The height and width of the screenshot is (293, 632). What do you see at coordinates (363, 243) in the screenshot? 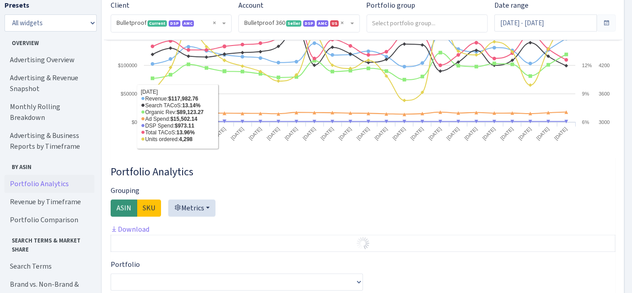
I see `img: Preloader` at bounding box center [363, 243].